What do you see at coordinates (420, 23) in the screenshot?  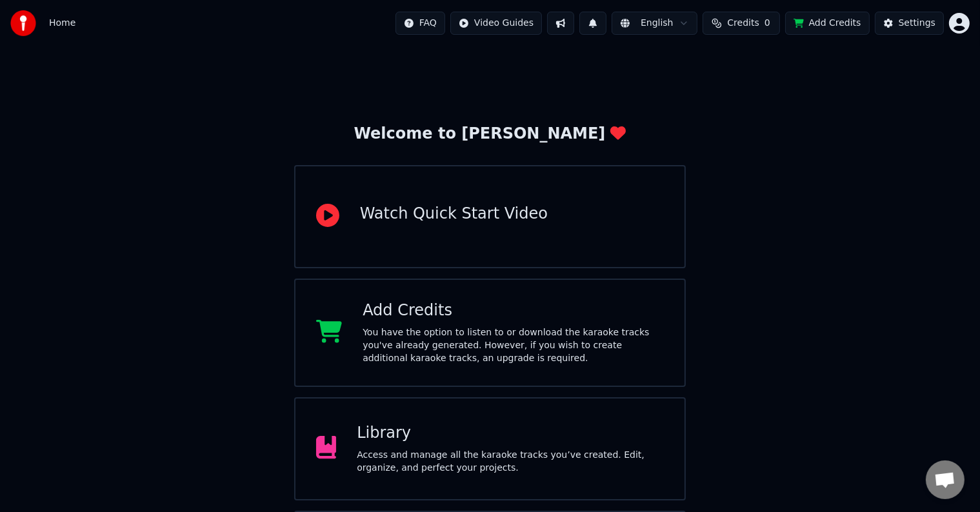 I see `button: FAQ` at bounding box center [420, 23].